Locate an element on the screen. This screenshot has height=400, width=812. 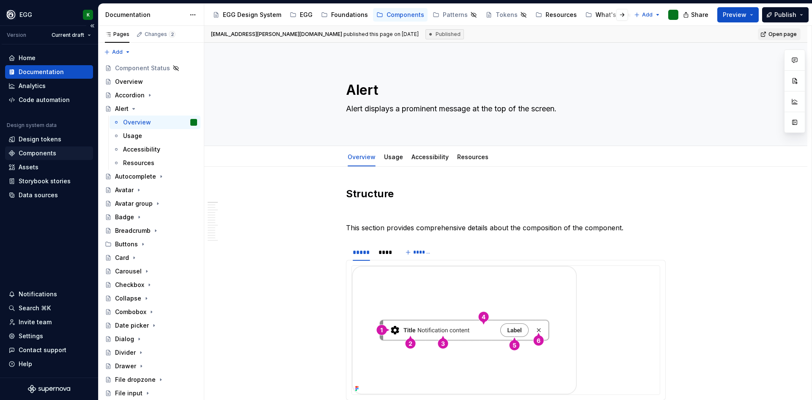
div: Checkbox is located at coordinates (129, 285).